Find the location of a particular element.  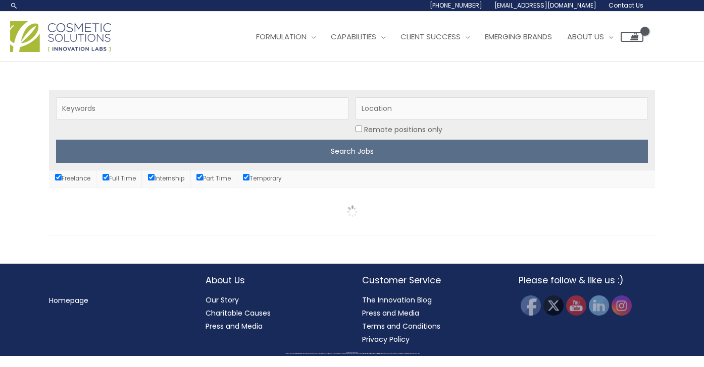

input: Keywords is located at coordinates (202, 109).